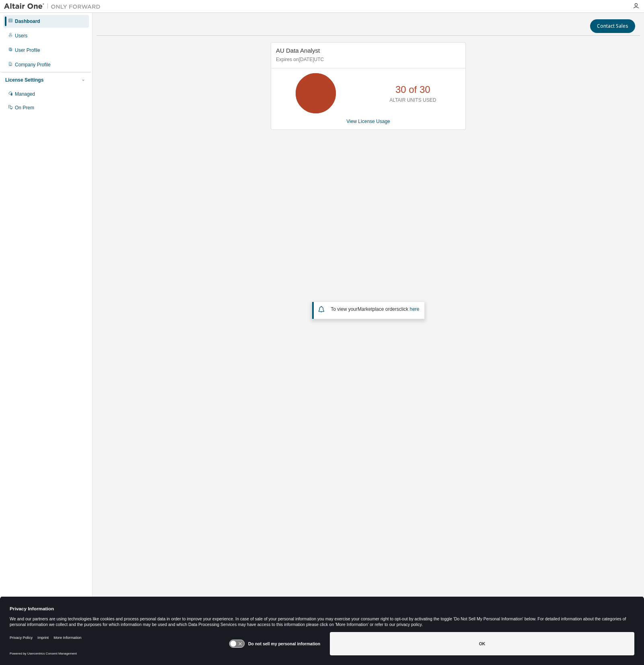 This screenshot has height=665, width=644. What do you see at coordinates (413, 100) in the screenshot?
I see `p: ALTAIR UNITS USED` at bounding box center [413, 100].